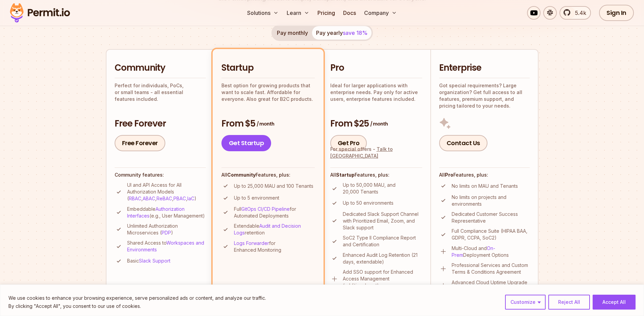 This screenshot has width=644, height=316. I want to click on a: RBAC, so click(135, 198).